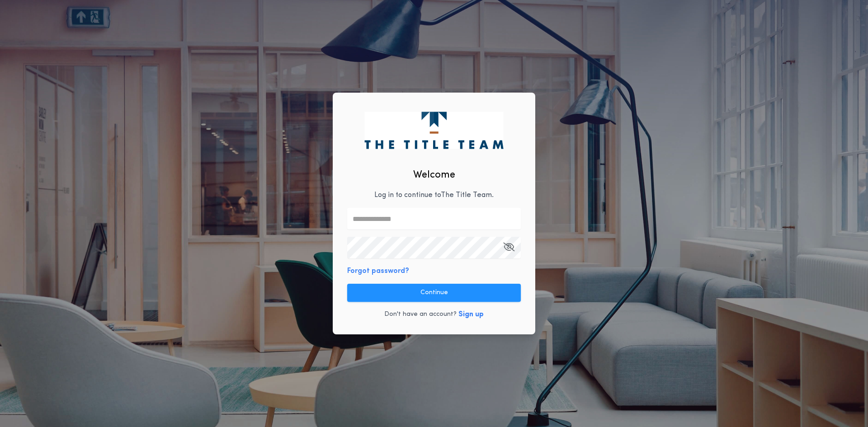 This screenshot has height=427, width=868. What do you see at coordinates (420, 314) in the screenshot?
I see `p: Don't have an account?` at bounding box center [420, 314].